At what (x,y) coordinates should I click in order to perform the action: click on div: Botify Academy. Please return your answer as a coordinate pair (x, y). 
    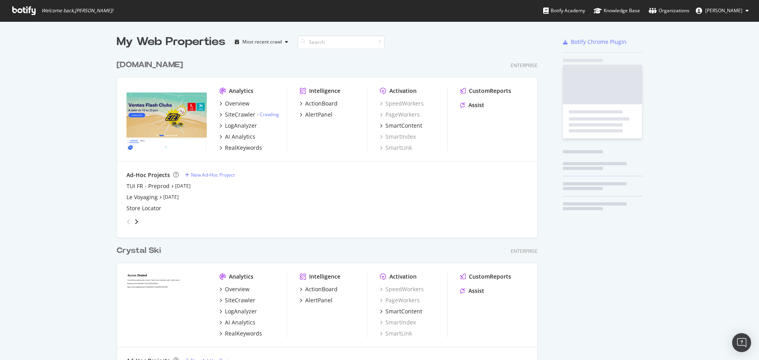
    Looking at the image, I should click on (564, 11).